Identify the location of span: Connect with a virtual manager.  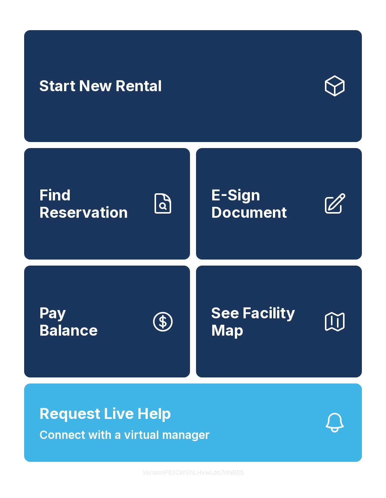
(124, 435).